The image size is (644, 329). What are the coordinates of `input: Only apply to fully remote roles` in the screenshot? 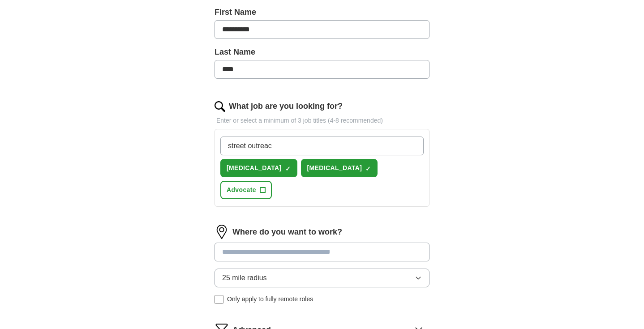 It's located at (219, 299).